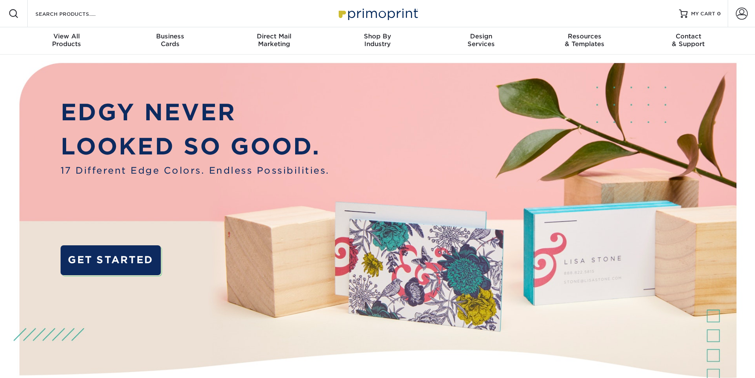 The height and width of the screenshot is (378, 755). What do you see at coordinates (274, 40) in the screenshot?
I see `div: Marketing` at bounding box center [274, 40].